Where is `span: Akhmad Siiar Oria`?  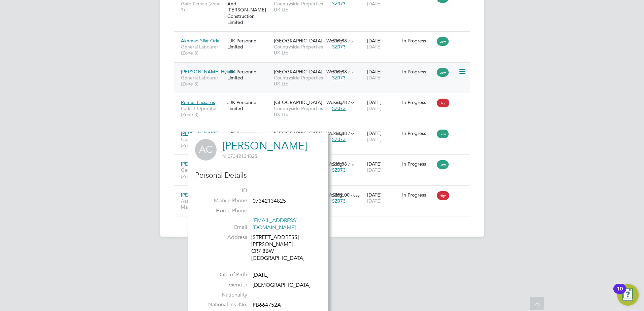 span: Akhmad Siiar Oria is located at coordinates (200, 41).